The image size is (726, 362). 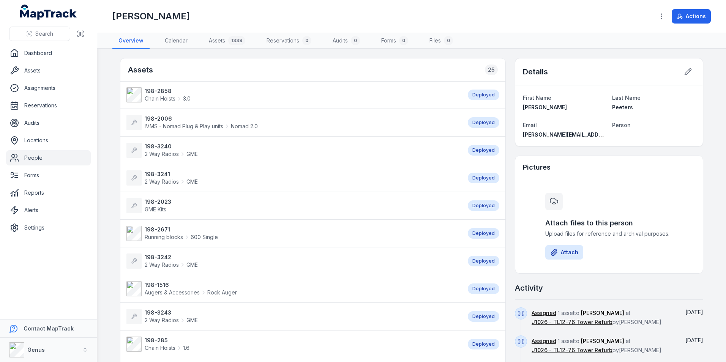 I want to click on a: Overview, so click(x=131, y=41).